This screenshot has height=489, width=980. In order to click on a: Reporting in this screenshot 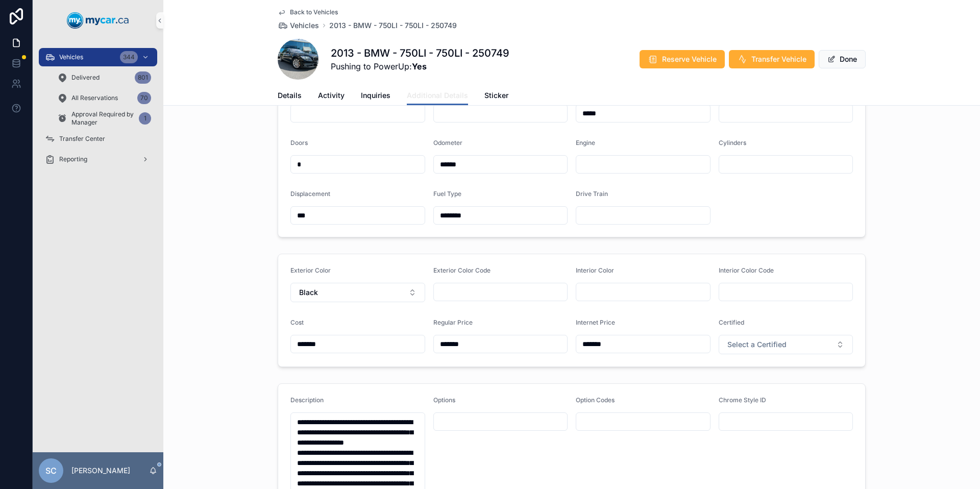, I will do `click(98, 160)`.